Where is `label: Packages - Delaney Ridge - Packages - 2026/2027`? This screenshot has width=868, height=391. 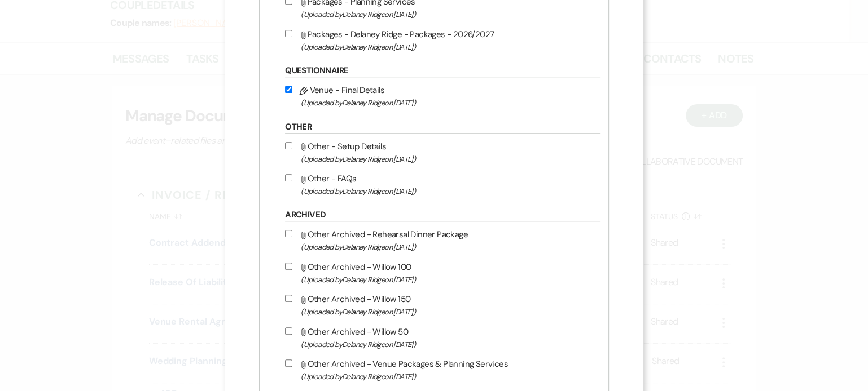
label: Packages - Delaney Ridge - Packages - 2026/2027 is located at coordinates (440, 40).